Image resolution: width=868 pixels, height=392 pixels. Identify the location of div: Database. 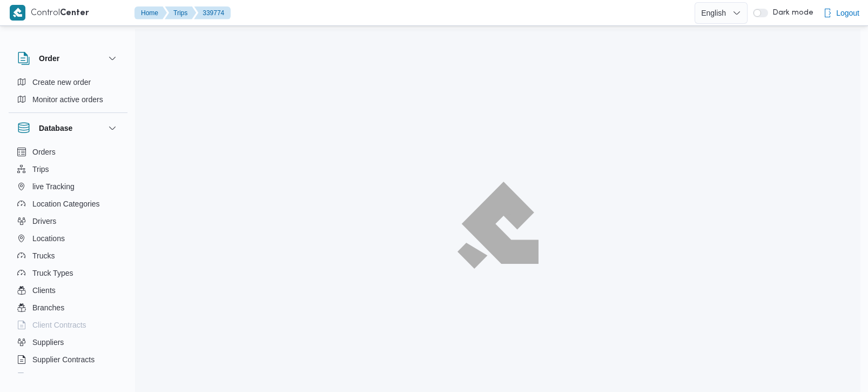
(68, 260).